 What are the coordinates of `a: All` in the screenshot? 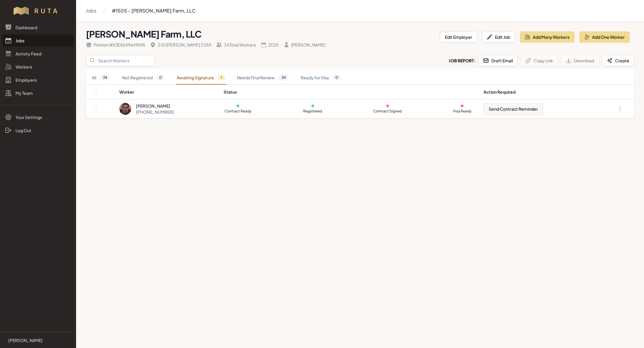 It's located at (101, 78).